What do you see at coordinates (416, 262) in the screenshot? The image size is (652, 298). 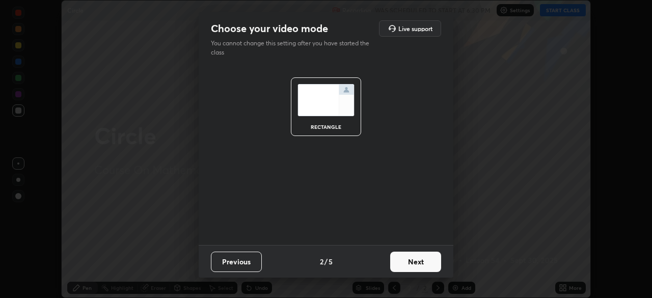 I see `button: Next` at bounding box center [416, 262].